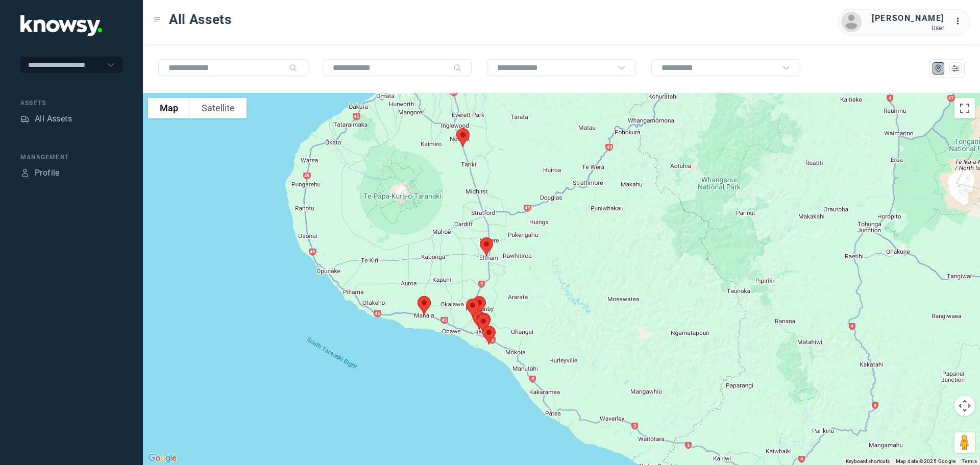  Describe the element at coordinates (969, 461) in the screenshot. I see `a: Terms (opens in new tab)` at that location.